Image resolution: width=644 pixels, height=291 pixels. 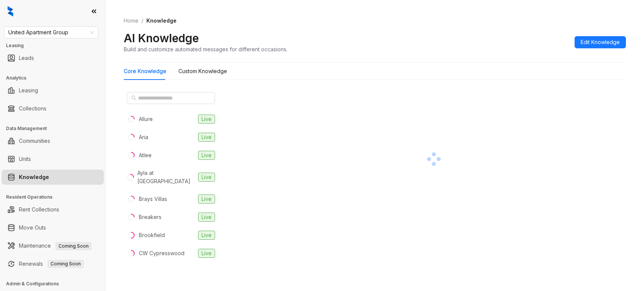 I want to click on h3: Admin & Configurations, so click(x=55, y=284).